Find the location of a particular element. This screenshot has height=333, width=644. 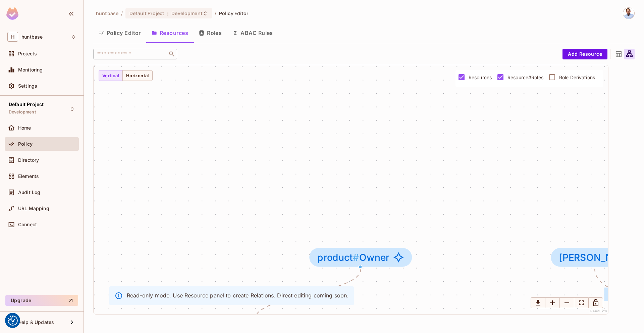

button: Fit View is located at coordinates (581, 303).